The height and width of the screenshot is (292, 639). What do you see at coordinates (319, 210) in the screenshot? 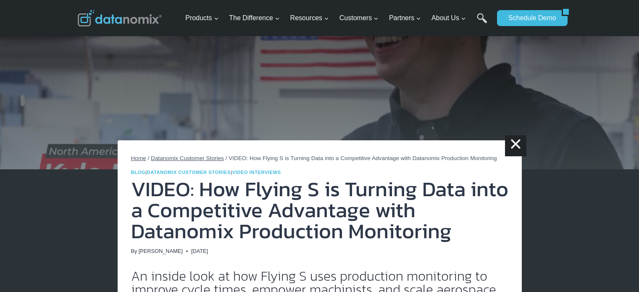
I see `h1: VIDEO: How Flying S is Turning Data into a Competitive Advantage with Datanomix Production Monito...` at bounding box center [319, 210].